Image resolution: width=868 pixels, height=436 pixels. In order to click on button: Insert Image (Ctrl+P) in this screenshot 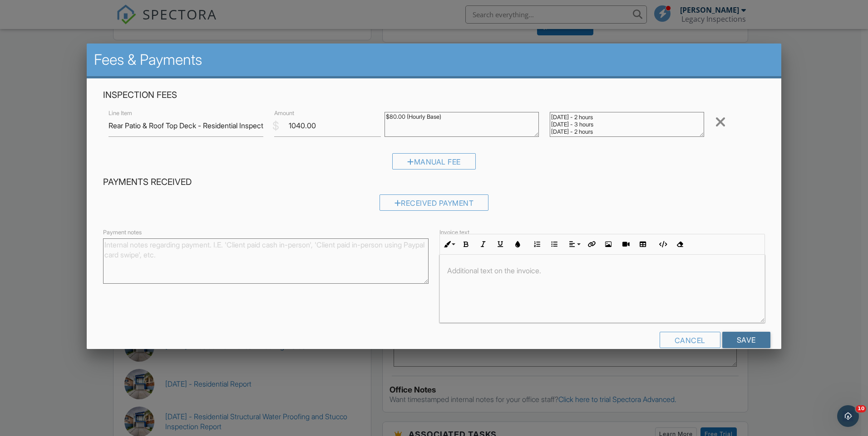, I will do `click(608, 244)`.